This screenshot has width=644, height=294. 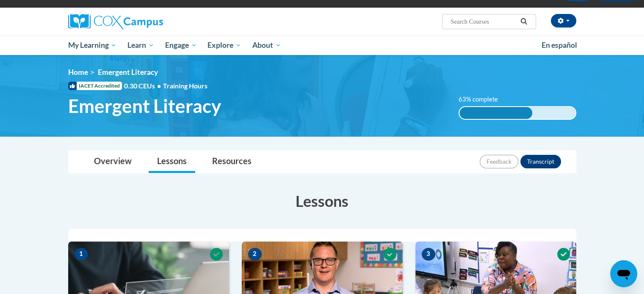 What do you see at coordinates (185, 86) in the screenshot?
I see `span: Training Hours` at bounding box center [185, 86].